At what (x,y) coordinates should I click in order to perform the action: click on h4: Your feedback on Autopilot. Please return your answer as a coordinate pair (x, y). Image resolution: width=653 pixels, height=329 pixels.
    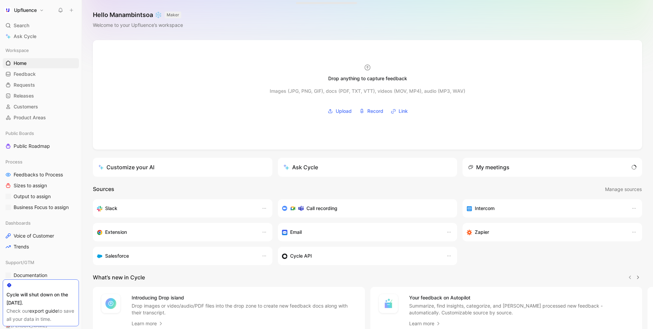
    Looking at the image, I should click on (522, 298).